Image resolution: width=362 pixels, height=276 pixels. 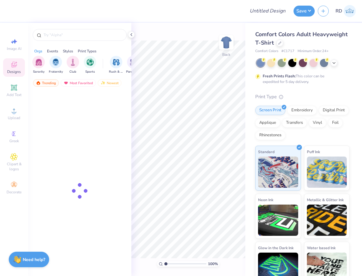 I want to click on div: Styles, so click(x=68, y=51).